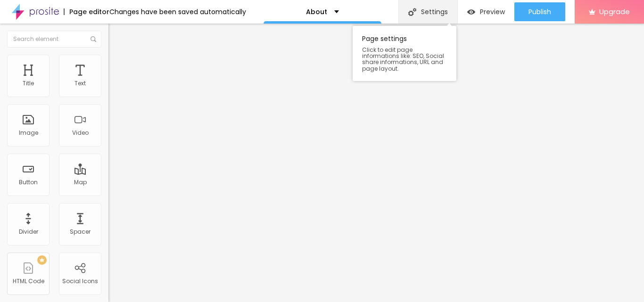  What do you see at coordinates (471, 12) in the screenshot?
I see `img: view-1.svg` at bounding box center [471, 12].